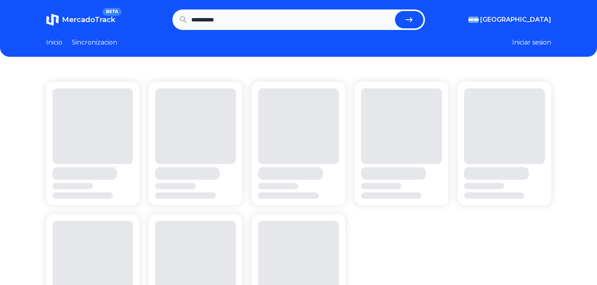  What do you see at coordinates (112, 12) in the screenshot?
I see `span: BETA` at bounding box center [112, 12].